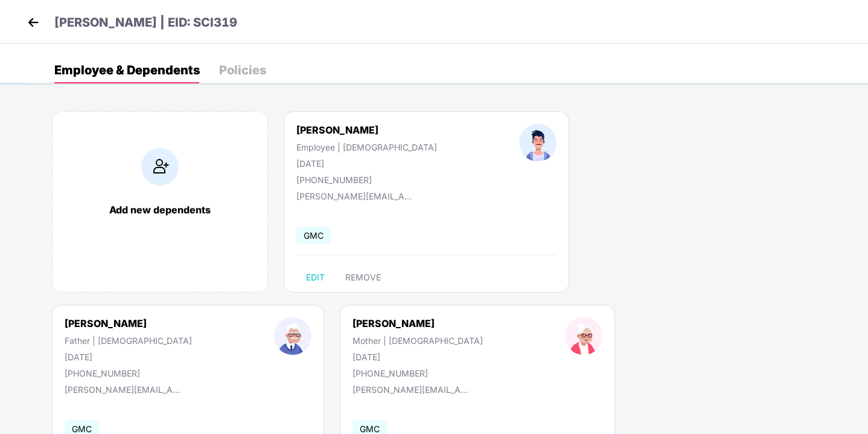 This screenshot has width=868, height=434. What do you see at coordinates (242, 70) in the screenshot?
I see `div: Policies` at bounding box center [242, 70].